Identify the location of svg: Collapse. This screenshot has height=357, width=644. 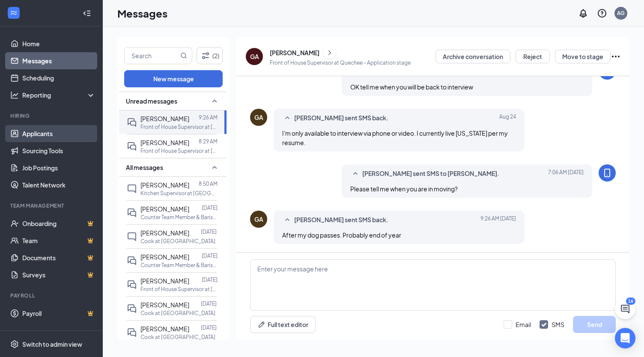
(87, 13).